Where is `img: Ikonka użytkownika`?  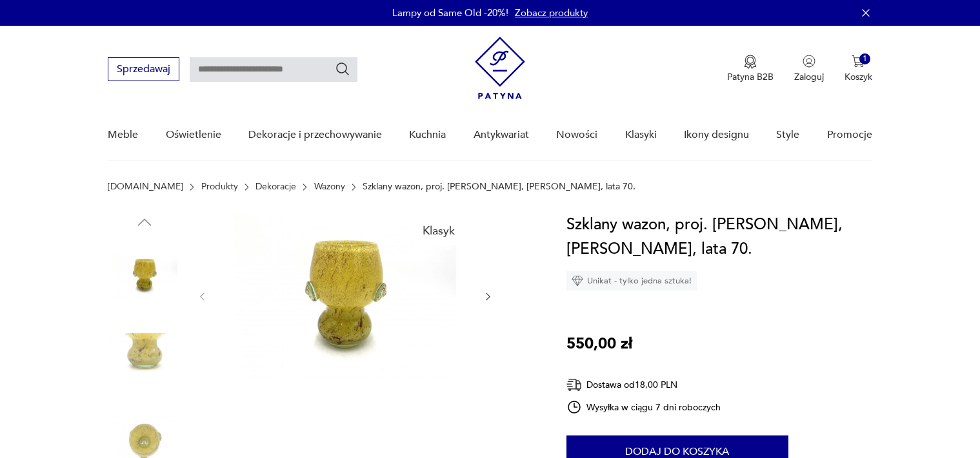 img: Ikonka użytkownika is located at coordinates (809, 61).